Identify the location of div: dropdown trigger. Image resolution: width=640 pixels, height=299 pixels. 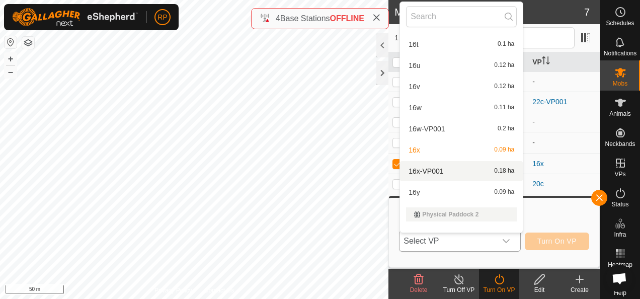
(506, 241).